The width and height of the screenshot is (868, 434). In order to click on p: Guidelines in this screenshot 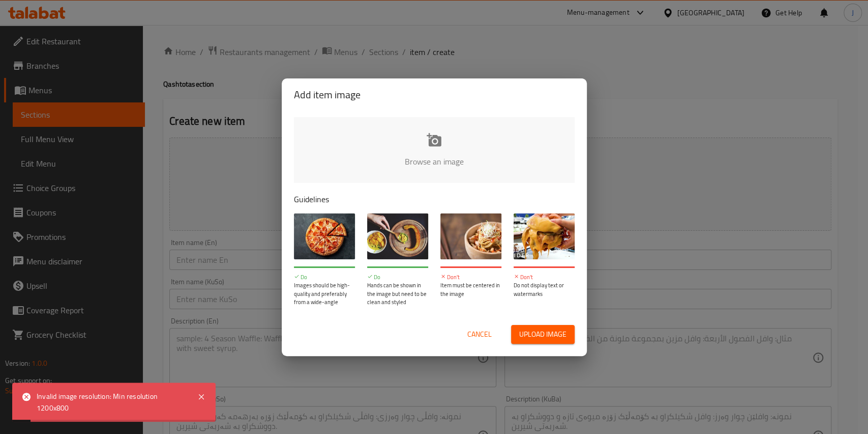, I will do `click(434, 199)`.